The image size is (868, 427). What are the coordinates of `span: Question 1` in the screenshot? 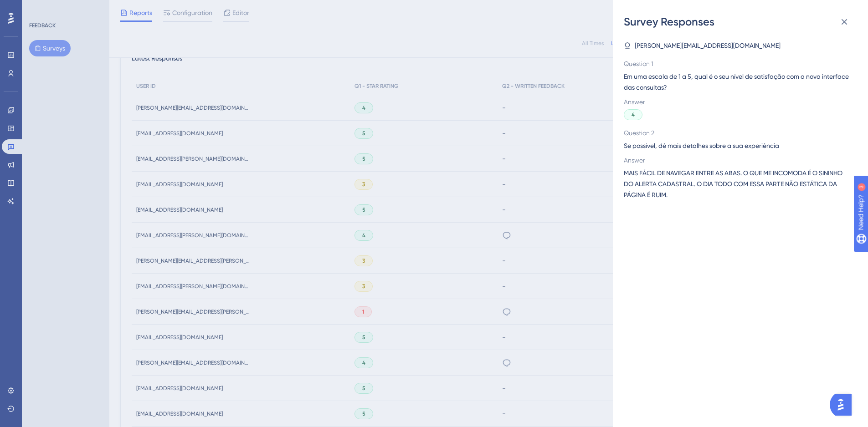 It's located at (737, 64).